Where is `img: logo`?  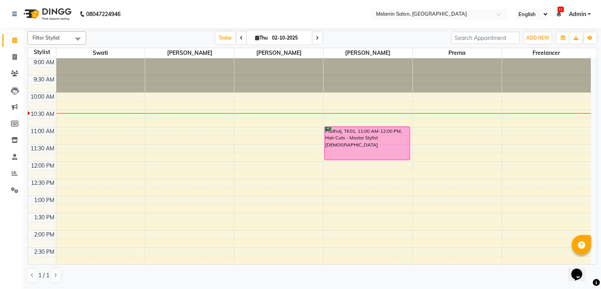
img: logo is located at coordinates (47, 14).